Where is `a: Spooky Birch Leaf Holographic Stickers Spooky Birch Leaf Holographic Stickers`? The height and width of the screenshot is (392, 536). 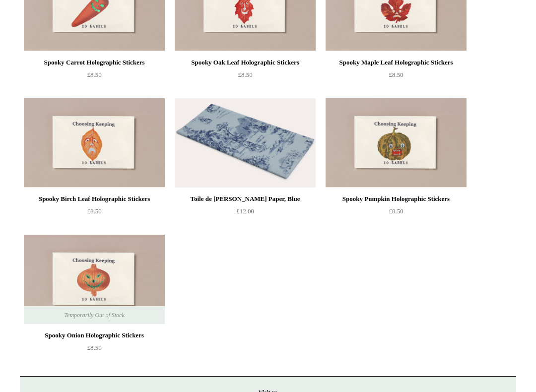 a: Spooky Birch Leaf Holographic Stickers Spooky Birch Leaf Holographic Stickers is located at coordinates (94, 143).